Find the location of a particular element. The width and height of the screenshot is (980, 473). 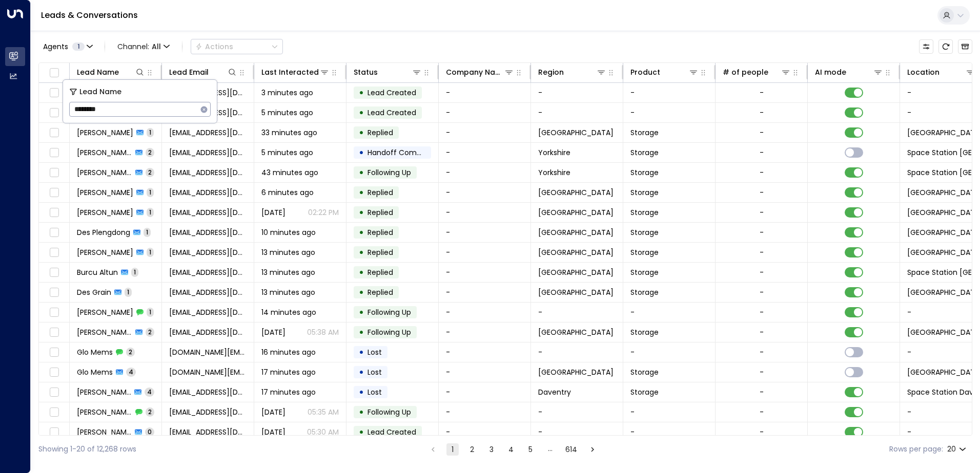

span: mwende.meme@gmail.com is located at coordinates (207, 372).